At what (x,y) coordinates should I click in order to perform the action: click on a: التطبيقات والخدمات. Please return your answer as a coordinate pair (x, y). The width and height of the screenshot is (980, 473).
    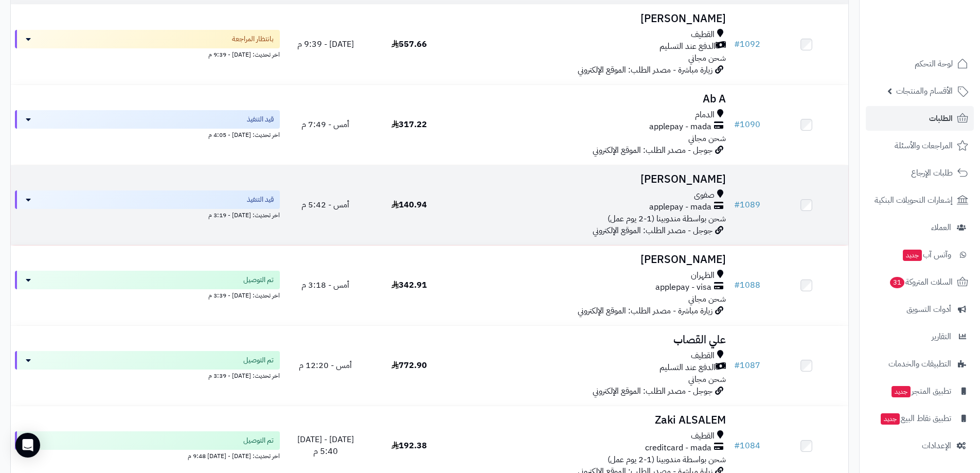
    Looking at the image, I should click on (920, 363).